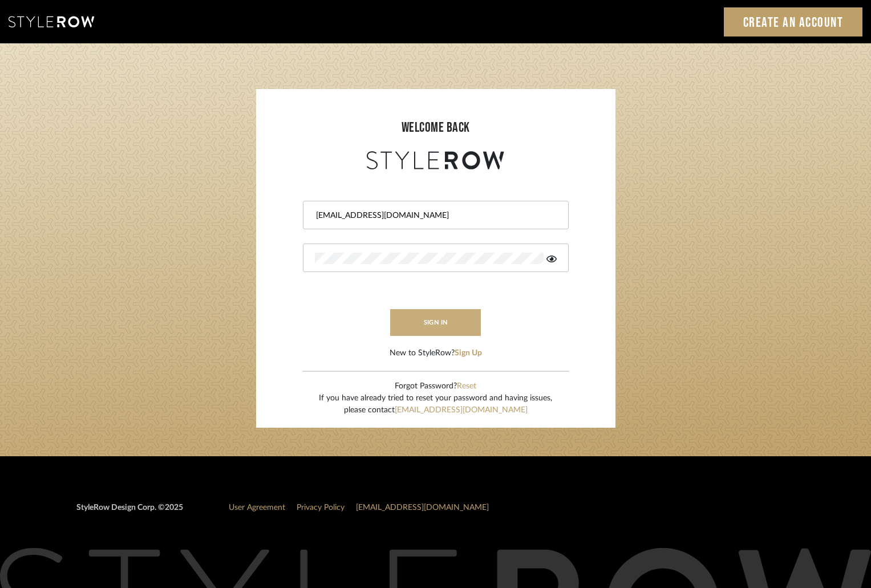 The height and width of the screenshot is (588, 871). I want to click on a: Create an Account, so click(793, 21).